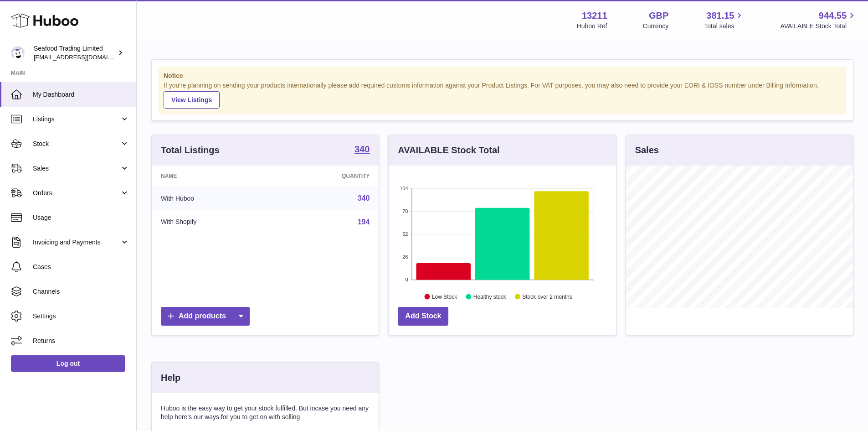 This screenshot has height=431, width=868. Describe the element at coordinates (502, 75) in the screenshot. I see `strong: Notice` at that location.